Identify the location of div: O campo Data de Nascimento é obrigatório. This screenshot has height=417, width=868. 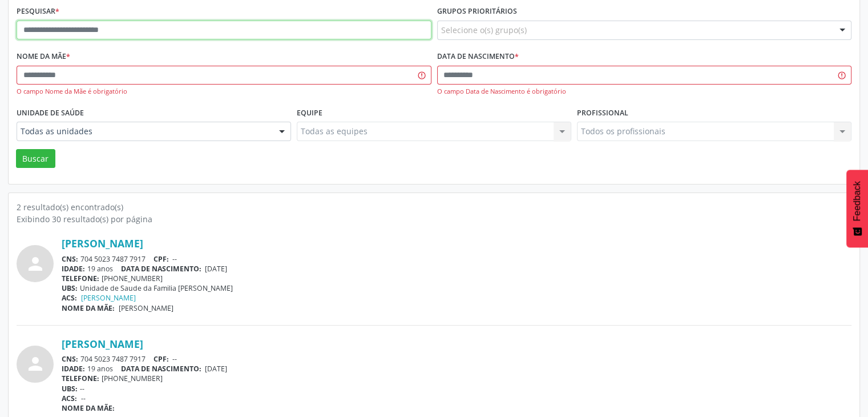
(644, 92).